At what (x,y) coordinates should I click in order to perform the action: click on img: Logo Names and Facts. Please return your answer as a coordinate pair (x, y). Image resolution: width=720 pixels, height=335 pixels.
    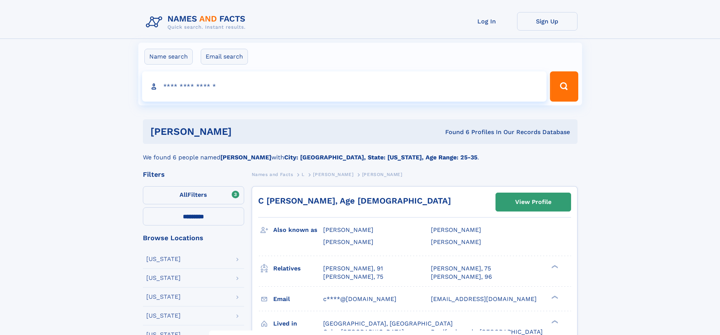
    Looking at the image, I should click on (197, 22).